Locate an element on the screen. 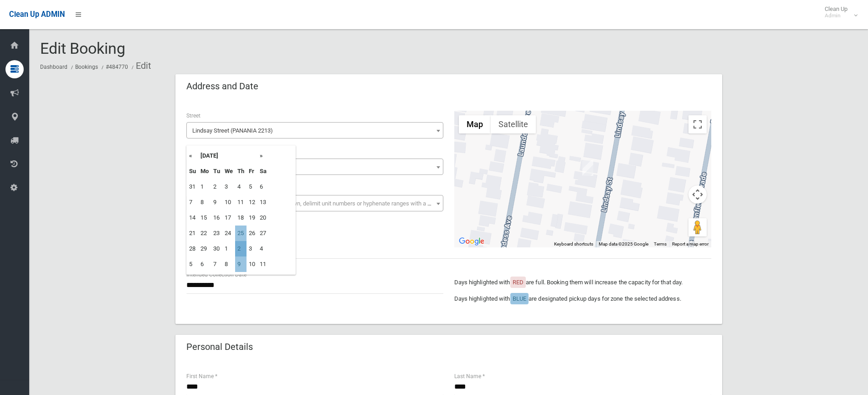 The height and width of the screenshot is (395, 868). button: Show street map is located at coordinates (475, 124).